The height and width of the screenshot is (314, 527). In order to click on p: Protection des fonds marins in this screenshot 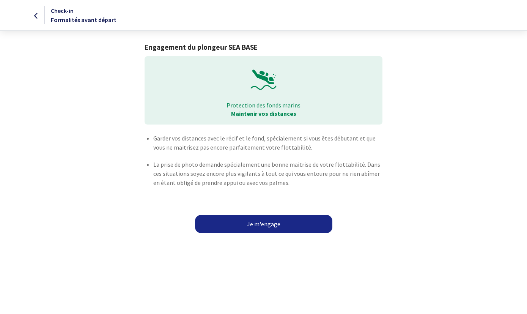, I will do `click(263, 105)`.